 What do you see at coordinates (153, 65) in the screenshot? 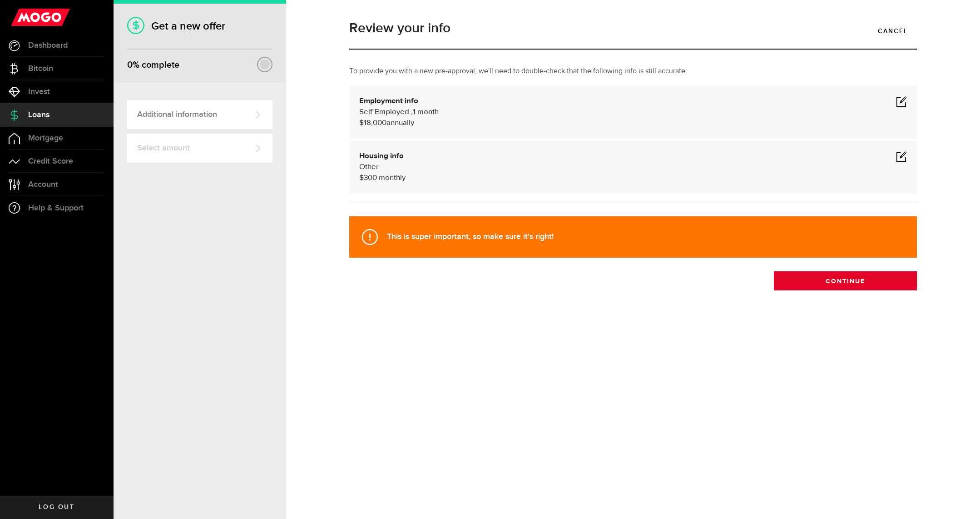
I see `div: % complete` at bounding box center [153, 65].